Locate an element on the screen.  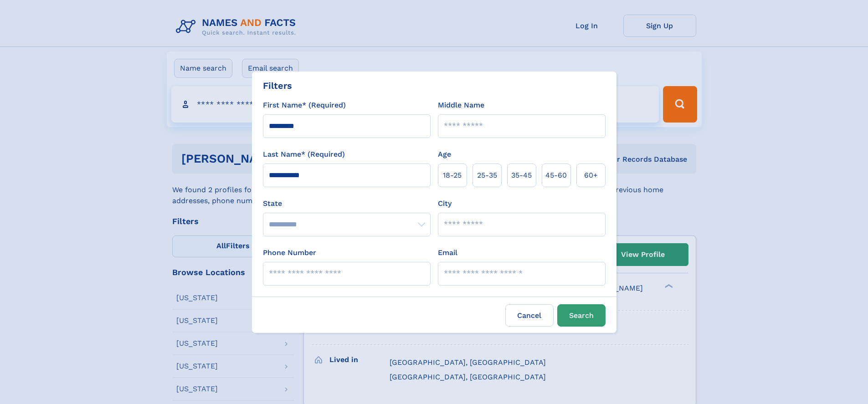
label: State is located at coordinates (347, 204).